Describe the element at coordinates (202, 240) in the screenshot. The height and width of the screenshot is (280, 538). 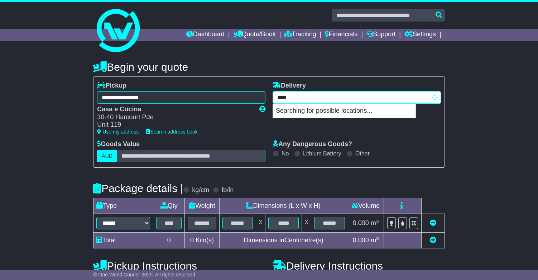
I see `td: Kilo(s)` at that location.